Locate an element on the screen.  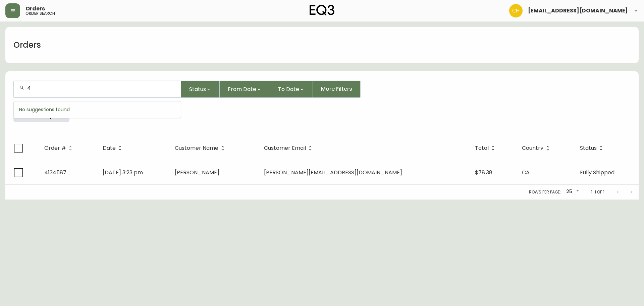
button: From Date is located at coordinates (245, 89).